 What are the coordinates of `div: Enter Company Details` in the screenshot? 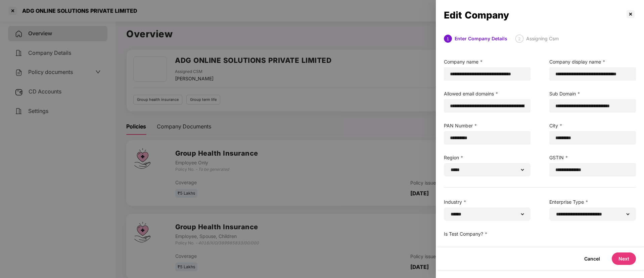 It's located at (481, 38).